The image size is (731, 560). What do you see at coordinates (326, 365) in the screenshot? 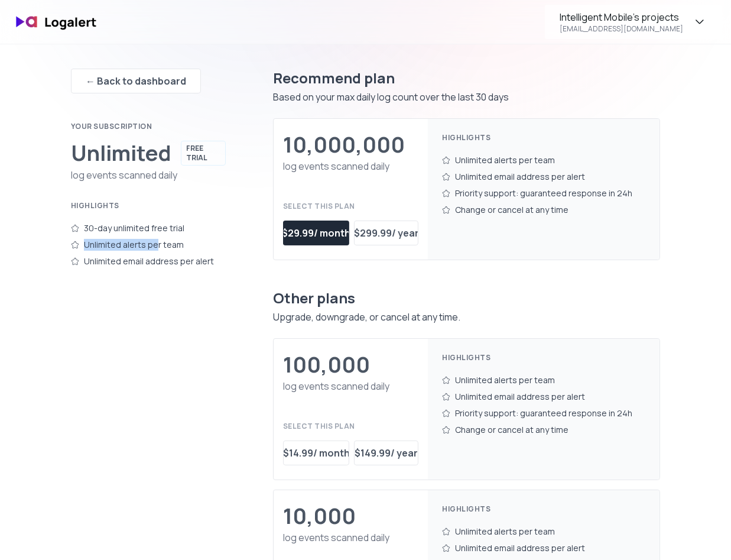
I see `div: 100,000` at bounding box center [326, 365].